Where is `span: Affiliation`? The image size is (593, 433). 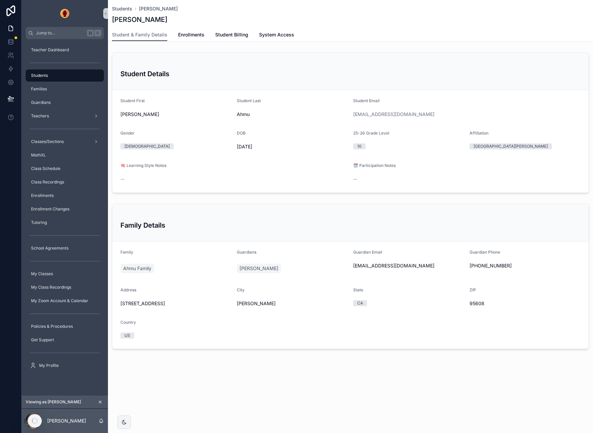 span: Affiliation is located at coordinates (479, 133).